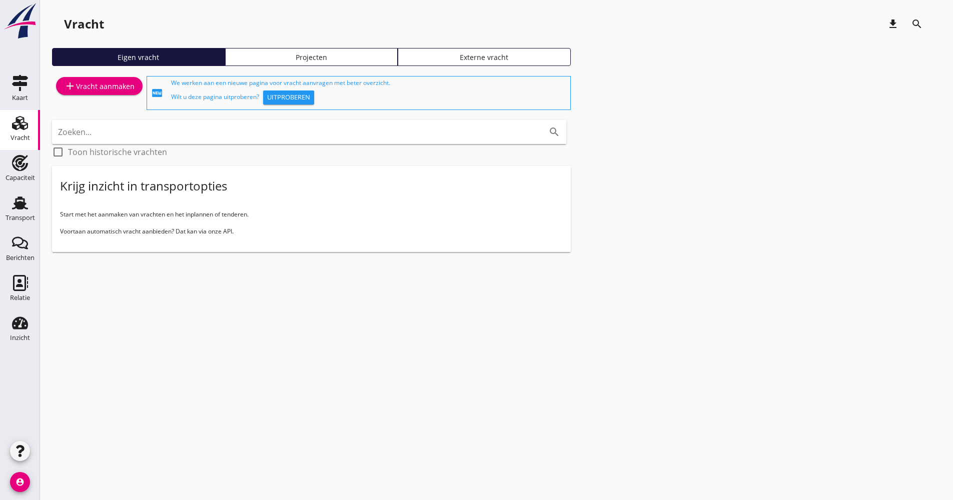 The width and height of the screenshot is (953, 500). What do you see at coordinates (144, 186) in the screenshot?
I see `div: Krijg inzicht in transportopties` at bounding box center [144, 186].